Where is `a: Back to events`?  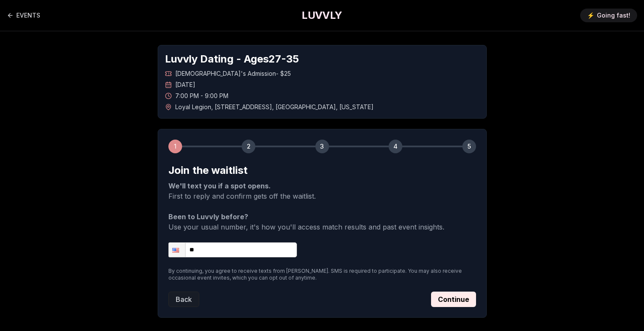
a: Back to events is located at coordinates (24, 16).